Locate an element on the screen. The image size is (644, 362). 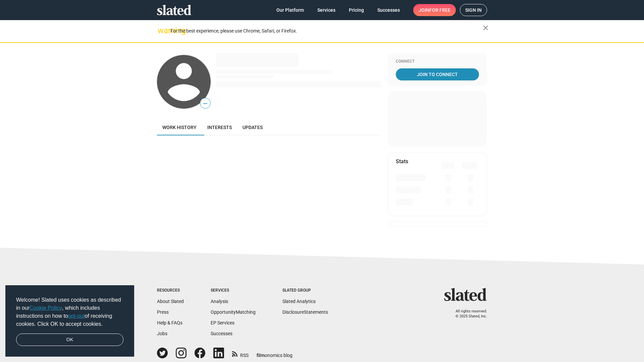
a: opt-out is located at coordinates (77, 315).